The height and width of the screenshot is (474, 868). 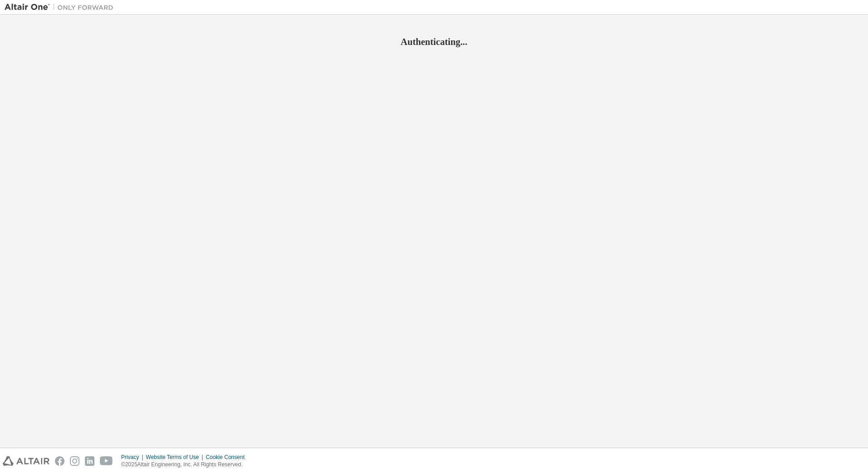 What do you see at coordinates (107, 461) in the screenshot?
I see `img: youtube.svg` at bounding box center [107, 461].